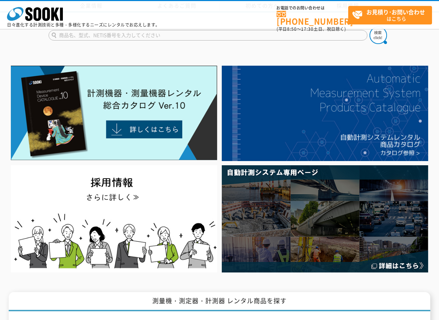 The width and height of the screenshot is (439, 320). What do you see at coordinates (114, 219) in the screenshot?
I see `img: SOOKI recruit` at bounding box center [114, 219].